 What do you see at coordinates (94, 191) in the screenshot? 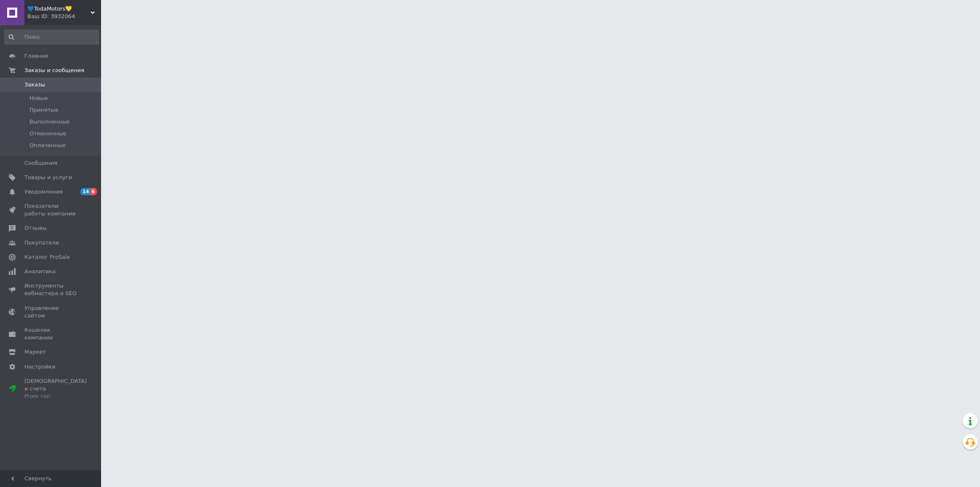
I see `span: 6` at bounding box center [94, 191].